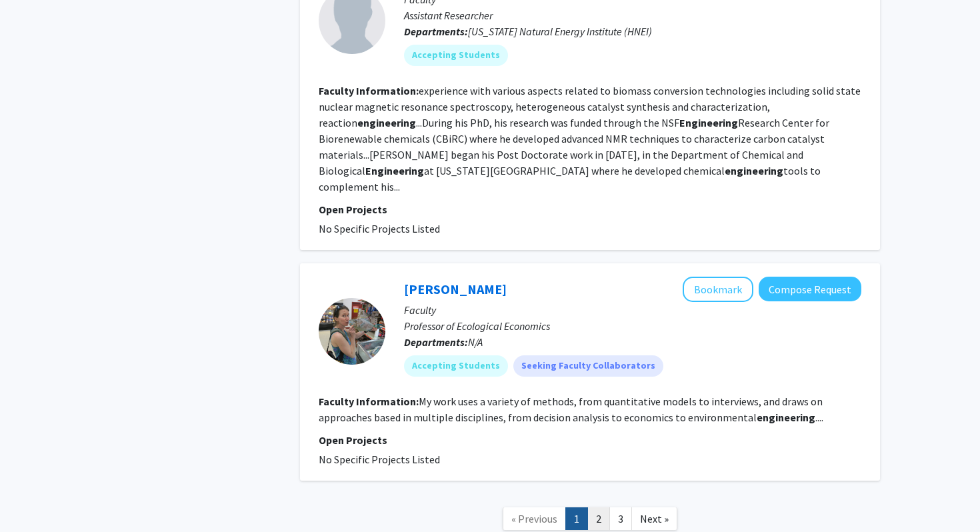 This screenshot has height=532, width=980. What do you see at coordinates (599, 519) in the screenshot?
I see `a: 2` at bounding box center [599, 519].